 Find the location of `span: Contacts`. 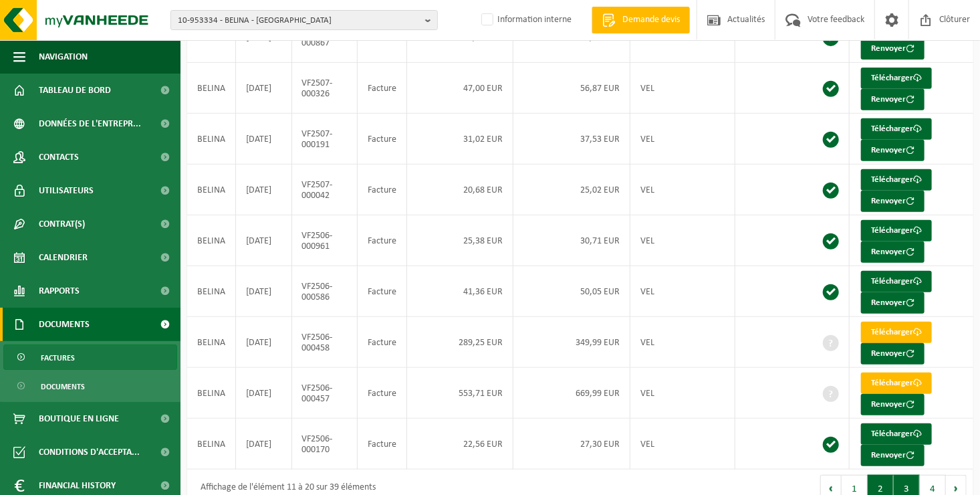

span: Contacts is located at coordinates (59, 157).